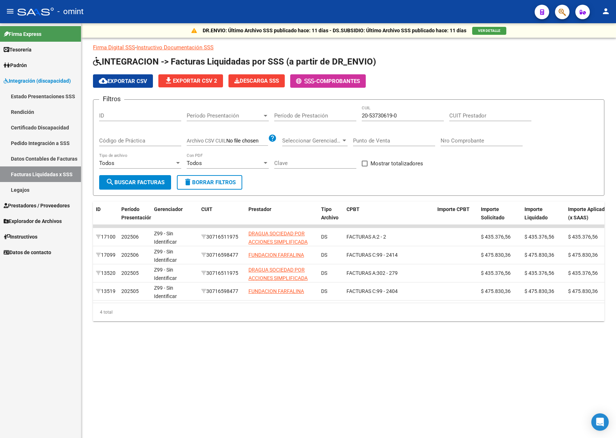 The height and width of the screenshot is (438, 616). What do you see at coordinates (168, 209) in the screenshot?
I see `span: Gerenciador` at bounding box center [168, 209].